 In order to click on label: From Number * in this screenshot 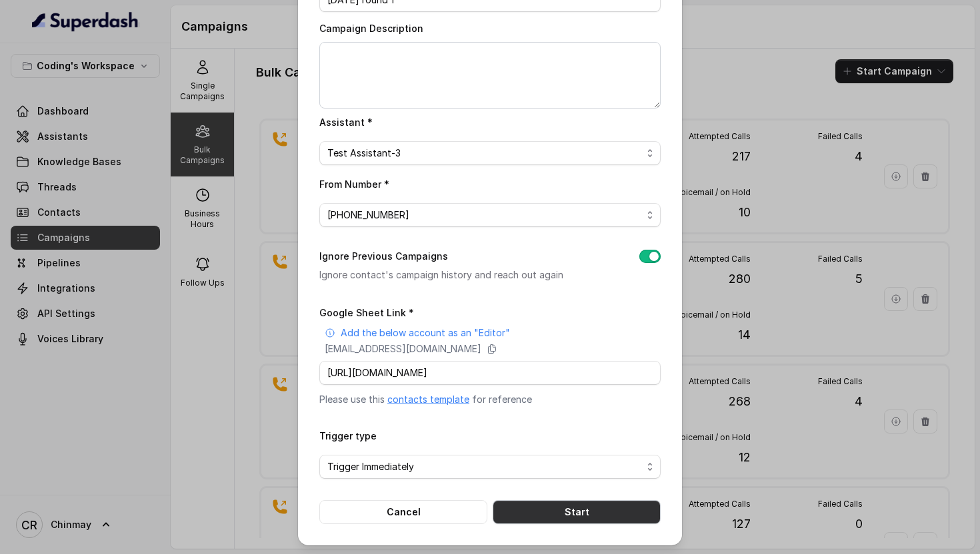, I will do `click(354, 184)`.